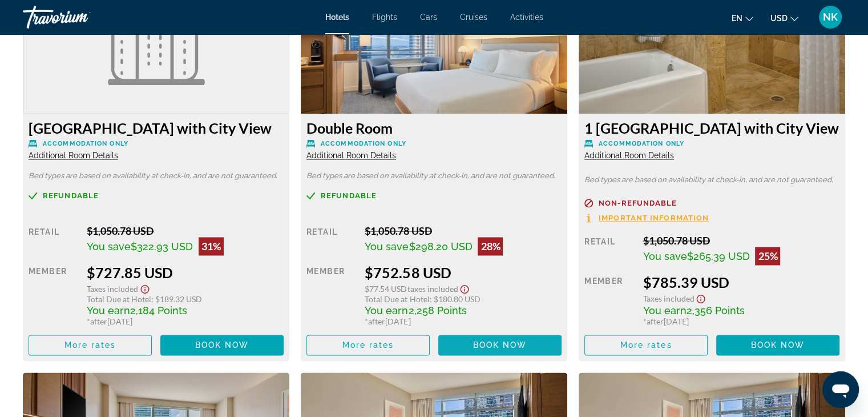 Image resolution: width=868 pixels, height=417 pixels. Describe the element at coordinates (490, 246) in the screenshot. I see `div: 28%` at that location.